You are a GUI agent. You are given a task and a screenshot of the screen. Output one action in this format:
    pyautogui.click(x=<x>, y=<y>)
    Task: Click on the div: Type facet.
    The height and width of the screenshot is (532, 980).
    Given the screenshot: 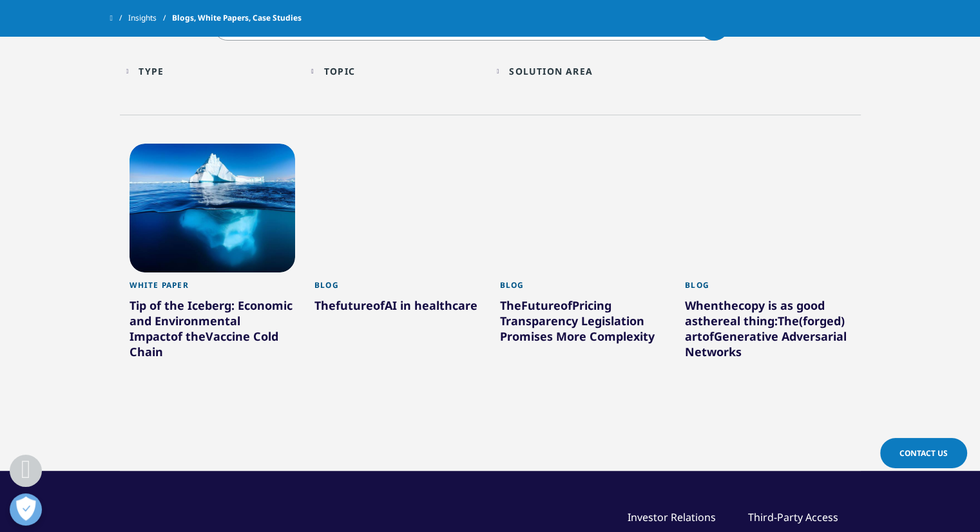 What is the action you would take?
    pyautogui.click(x=151, y=71)
    